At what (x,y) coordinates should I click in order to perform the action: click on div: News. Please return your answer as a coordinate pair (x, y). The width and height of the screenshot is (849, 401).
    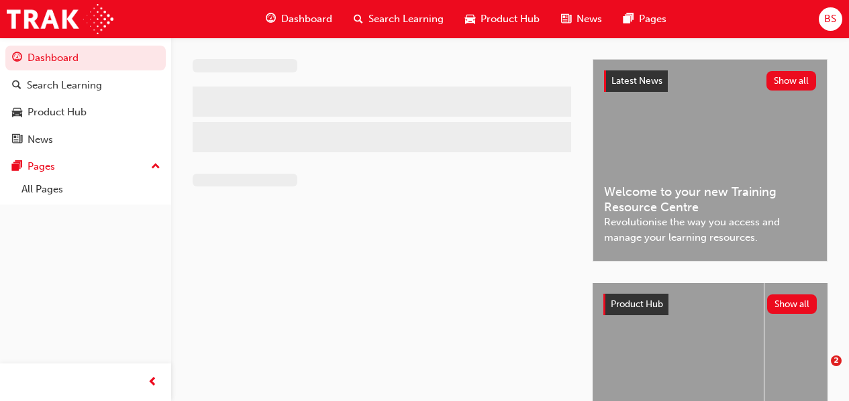
    Looking at the image, I should click on (40, 140).